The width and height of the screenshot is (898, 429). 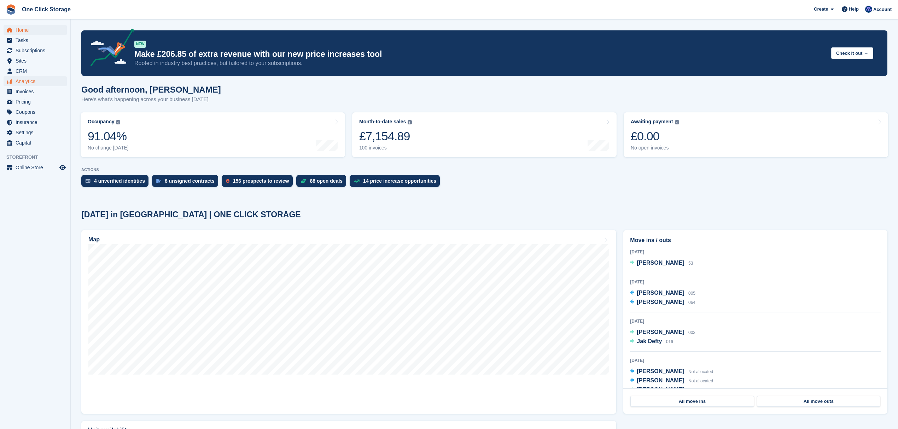 I want to click on span: Sites, so click(x=37, y=61).